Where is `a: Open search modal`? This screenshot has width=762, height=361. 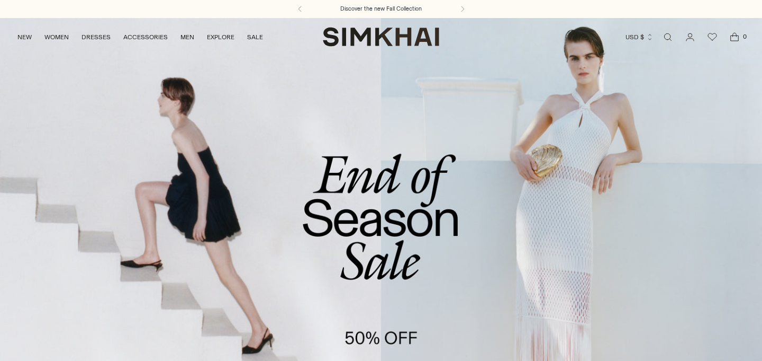
a: Open search modal is located at coordinates (668, 37).